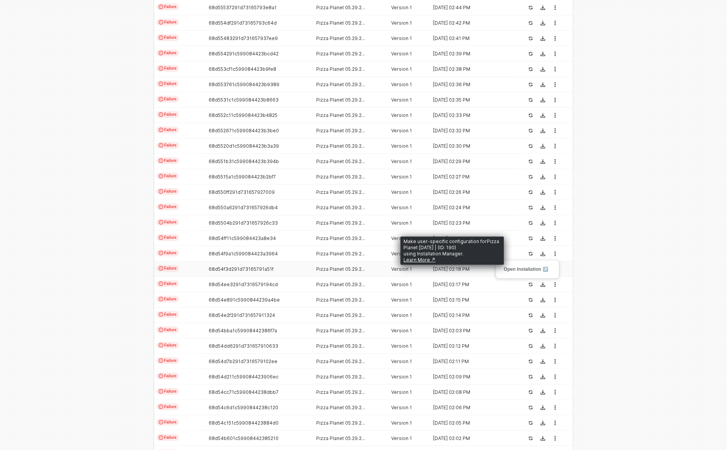 This screenshot has height=450, width=727. Describe the element at coordinates (243, 7) in the screenshot. I see `span: 68d55537291d73165793e8a1` at that location.